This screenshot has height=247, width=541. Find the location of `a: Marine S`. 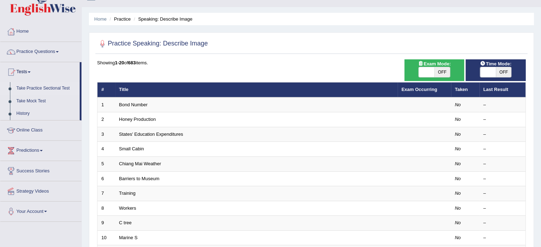

a: Marine S is located at coordinates (128, 238).